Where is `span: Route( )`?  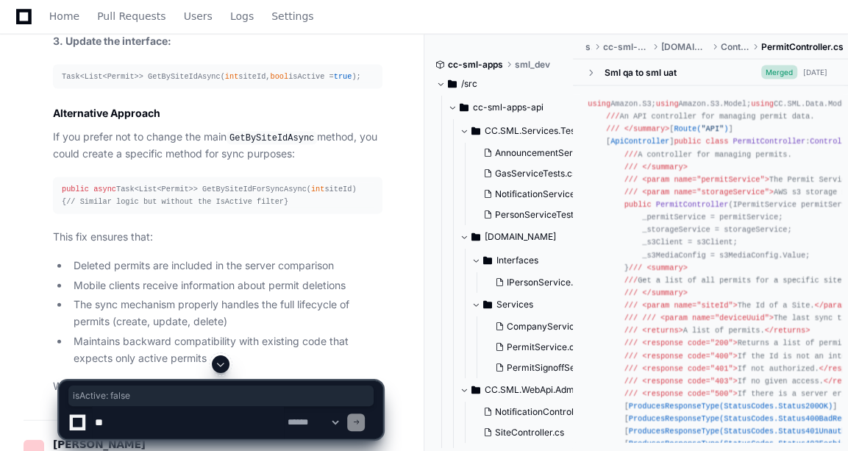 span: Route( ) is located at coordinates (701, 129).